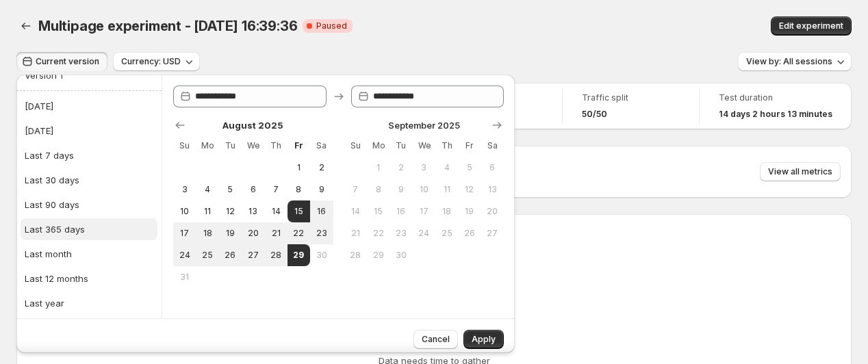  I want to click on span: Traffic split, so click(630, 98).